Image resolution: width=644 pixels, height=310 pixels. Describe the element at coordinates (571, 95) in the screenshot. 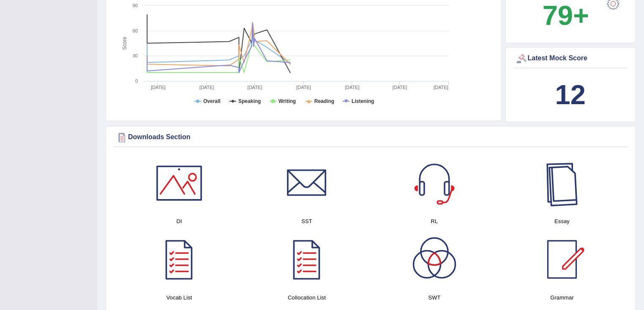

I see `b: 12` at that location.